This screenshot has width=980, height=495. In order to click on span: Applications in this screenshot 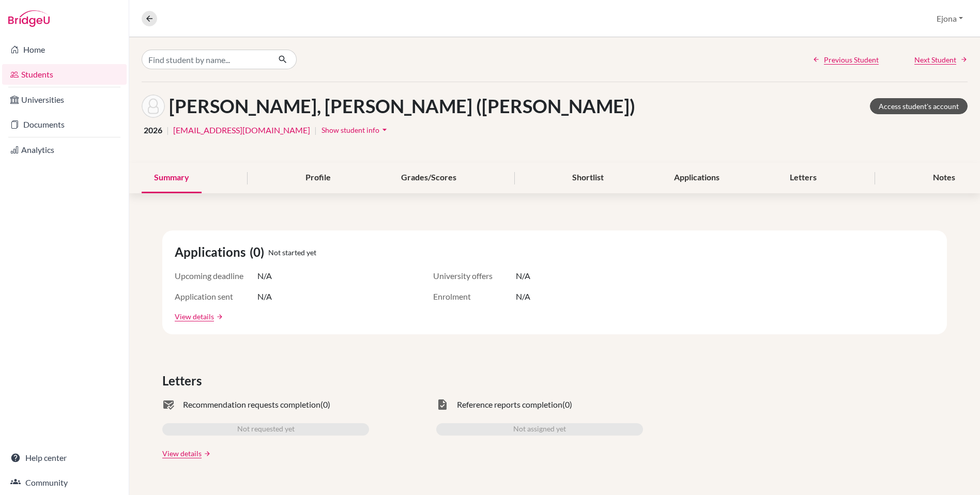, I will do `click(212, 252)`.